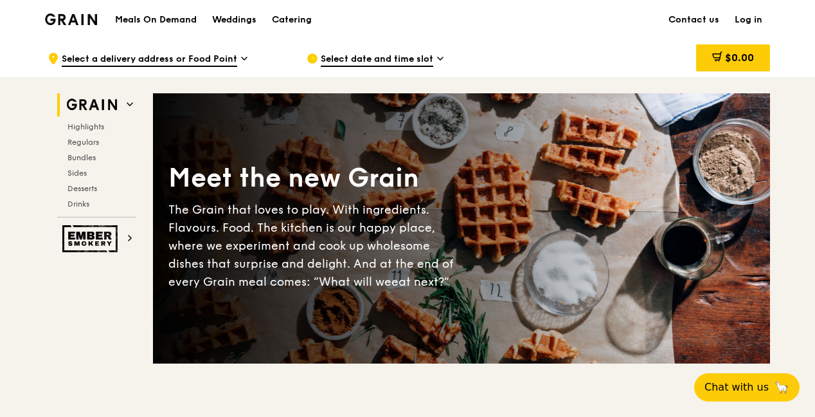  What do you see at coordinates (86, 127) in the screenshot?
I see `span: Highlights` at bounding box center [86, 127].